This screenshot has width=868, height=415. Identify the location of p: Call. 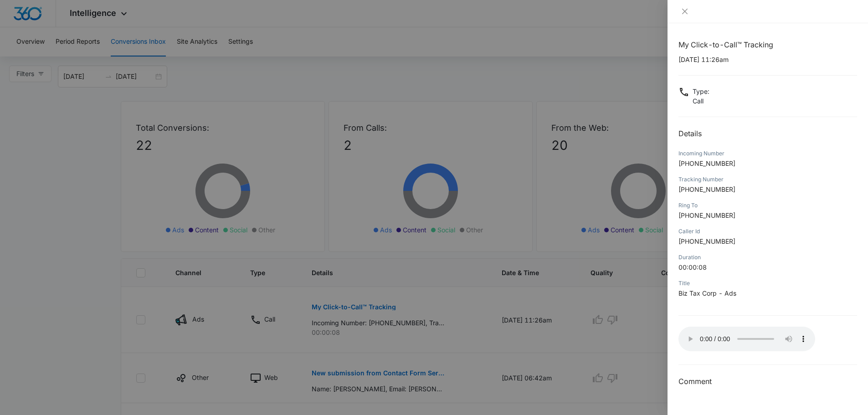
(701, 101).